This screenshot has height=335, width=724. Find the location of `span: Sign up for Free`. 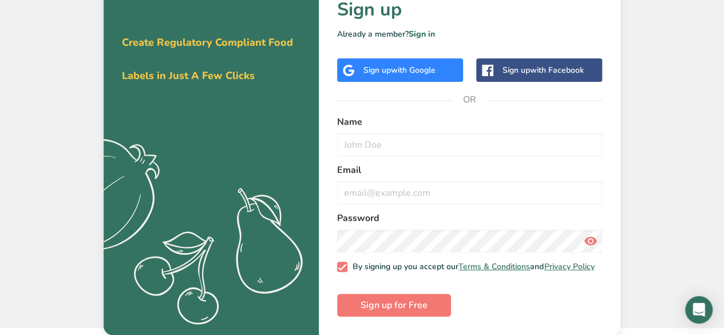

span: Sign up for Free is located at coordinates (394, 305).